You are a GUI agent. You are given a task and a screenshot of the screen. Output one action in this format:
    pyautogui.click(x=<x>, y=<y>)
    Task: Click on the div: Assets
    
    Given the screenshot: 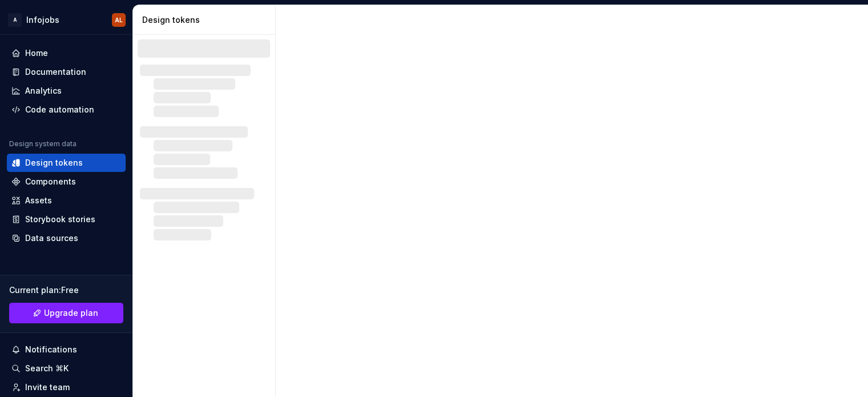 What is the action you would take?
    pyautogui.click(x=38, y=200)
    